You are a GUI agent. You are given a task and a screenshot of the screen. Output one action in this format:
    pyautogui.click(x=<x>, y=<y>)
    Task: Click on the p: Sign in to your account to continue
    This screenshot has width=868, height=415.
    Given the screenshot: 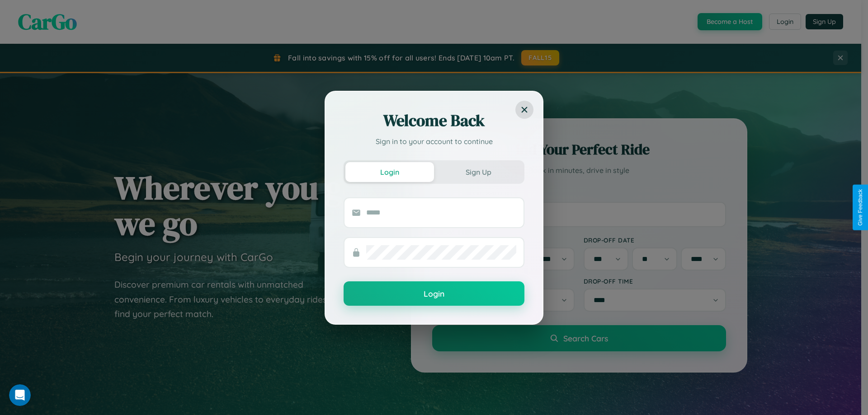 What is the action you would take?
    pyautogui.click(x=434, y=142)
    